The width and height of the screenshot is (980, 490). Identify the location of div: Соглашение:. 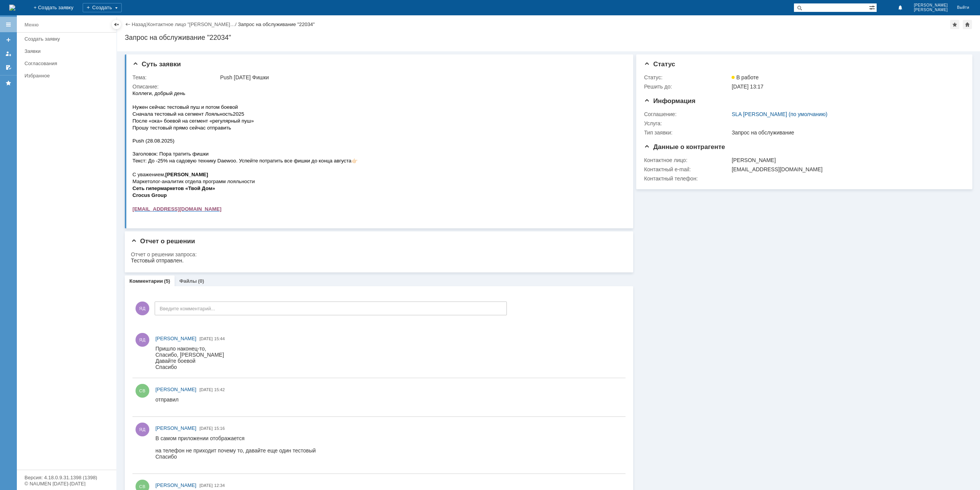
(687, 114).